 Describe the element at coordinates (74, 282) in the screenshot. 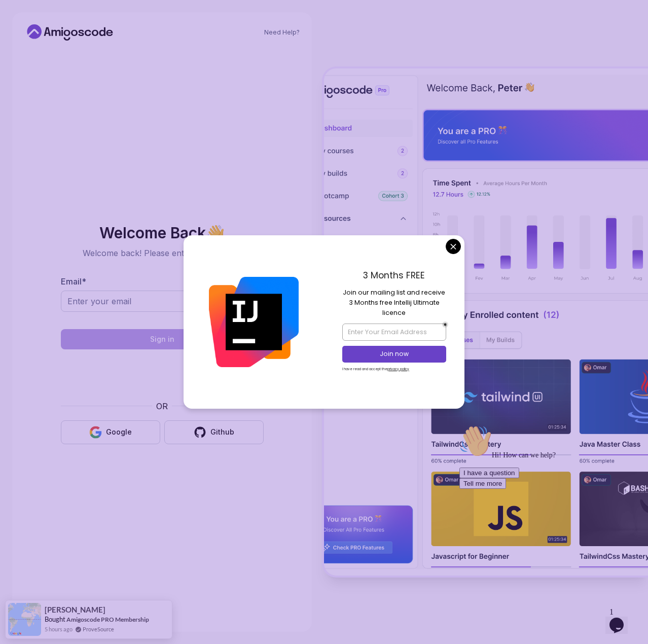

I see `label: Email *` at that location.